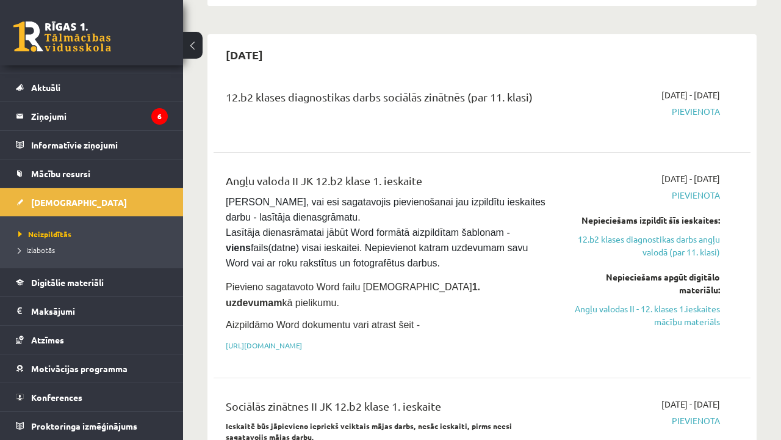 The image size is (781, 440). I want to click on a: Ziņojumi6, so click(92, 116).